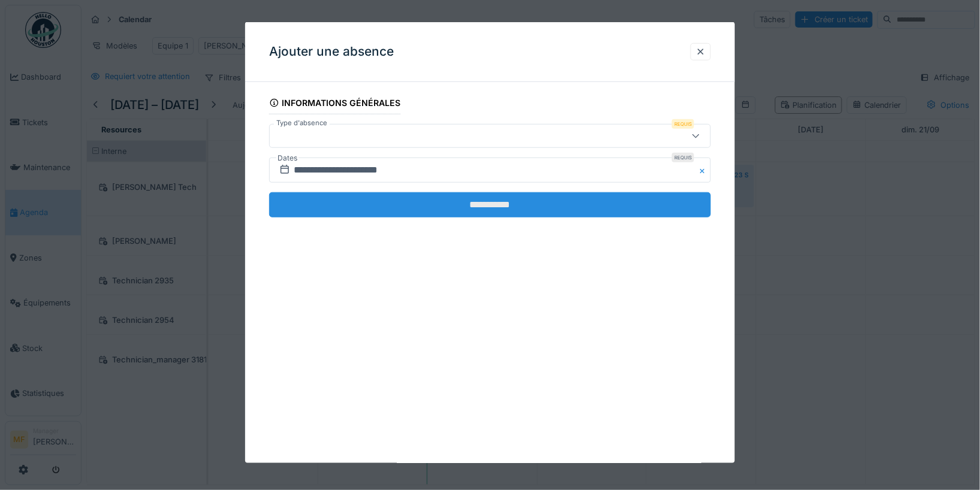 This screenshot has width=980, height=490. I want to click on button: Close, so click(705, 170).